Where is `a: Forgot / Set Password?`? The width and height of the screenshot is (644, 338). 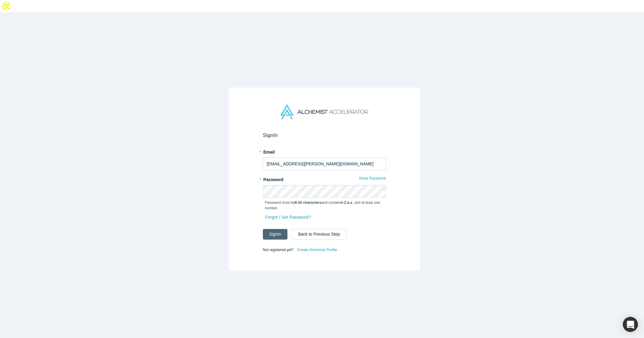 a: Forgot / Set Password? is located at coordinates (288, 217).